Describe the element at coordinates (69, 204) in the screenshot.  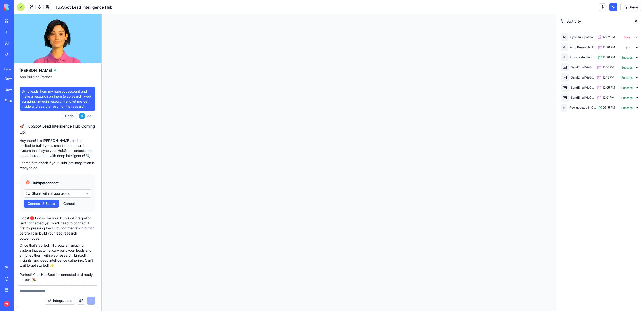
I see `button: Cancel` at that location.